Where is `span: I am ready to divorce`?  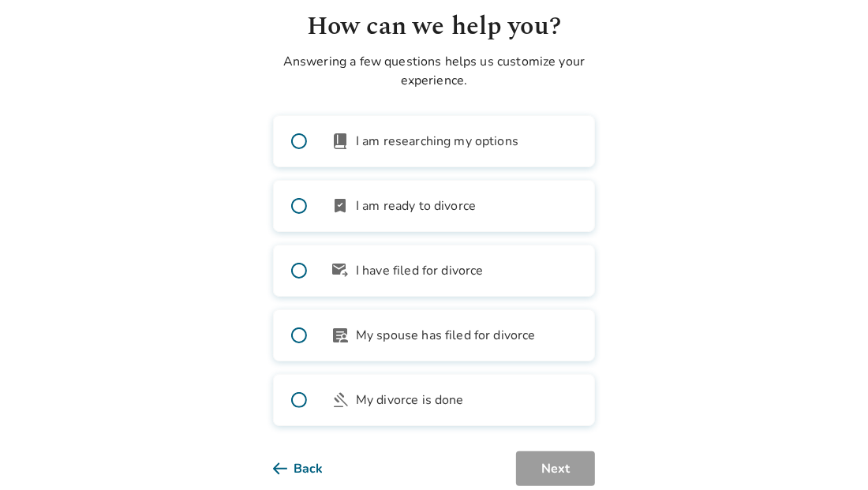
span: I am ready to divorce is located at coordinates (416, 205).